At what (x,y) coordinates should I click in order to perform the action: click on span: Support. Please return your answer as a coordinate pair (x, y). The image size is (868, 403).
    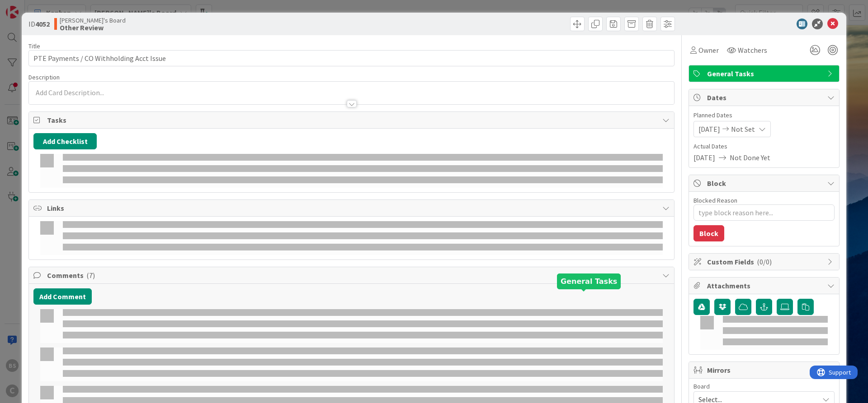
    Looking at the image, I should click on (30, 7).